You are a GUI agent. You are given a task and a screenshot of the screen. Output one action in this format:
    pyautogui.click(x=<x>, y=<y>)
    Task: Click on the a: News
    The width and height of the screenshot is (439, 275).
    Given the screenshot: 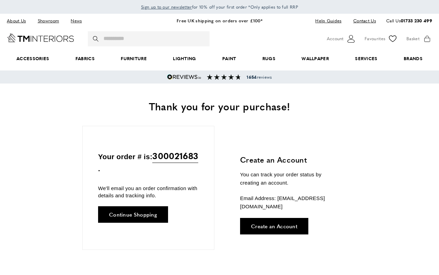 What is the action you would take?
    pyautogui.click(x=76, y=21)
    